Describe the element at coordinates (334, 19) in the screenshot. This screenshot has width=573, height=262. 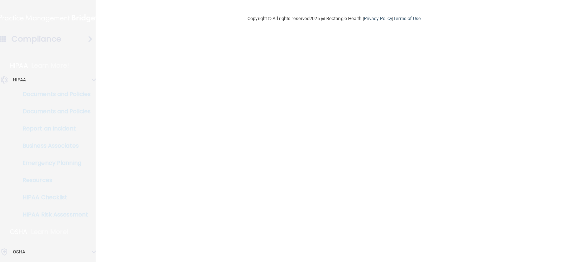
I see `div: Copyright © All rights reserved 2025 @ Rectangle Health | |` at that location.